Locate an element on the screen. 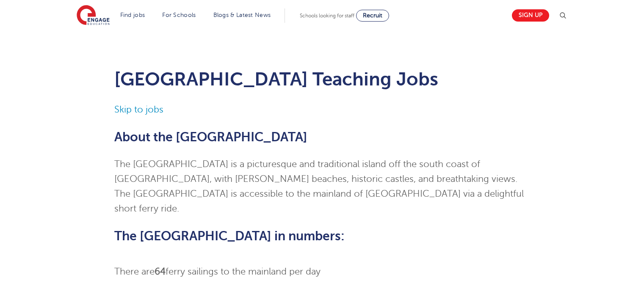 Image resolution: width=644 pixels, height=294 pixels. strong: 64 is located at coordinates (160, 272).